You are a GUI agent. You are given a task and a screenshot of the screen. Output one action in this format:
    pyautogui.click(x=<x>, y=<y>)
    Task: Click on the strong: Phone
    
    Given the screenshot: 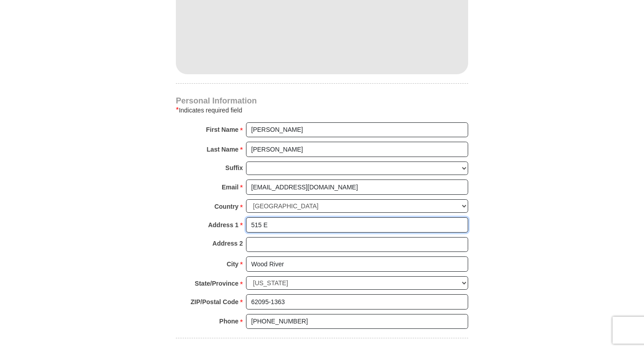 What is the action you would take?
    pyautogui.click(x=229, y=322)
    